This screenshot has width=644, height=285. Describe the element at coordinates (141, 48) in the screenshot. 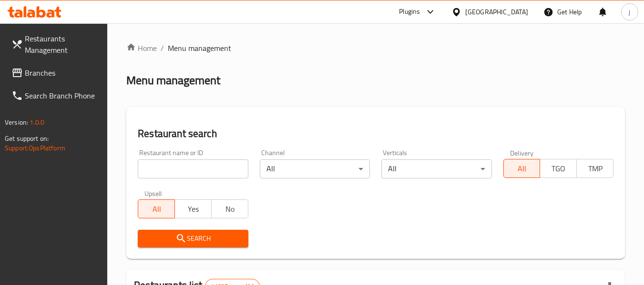

I see `a: Home` at that location.